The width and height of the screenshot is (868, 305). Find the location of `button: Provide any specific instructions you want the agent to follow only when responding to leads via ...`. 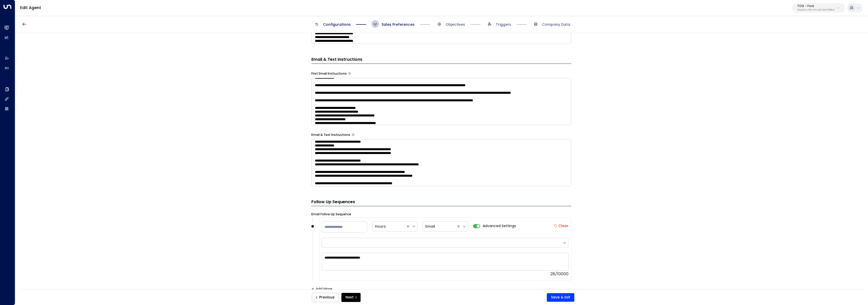

button: Provide any specific instructions you want the agent to follow only when responding to leads via ... is located at coordinates (353, 135).